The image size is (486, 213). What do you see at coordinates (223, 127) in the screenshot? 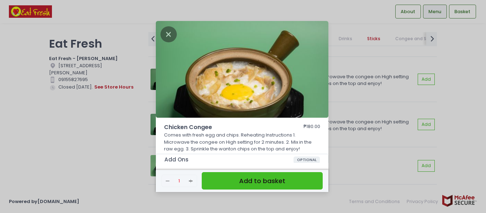
I see `span: Chicken Congee` at bounding box center [223, 127].